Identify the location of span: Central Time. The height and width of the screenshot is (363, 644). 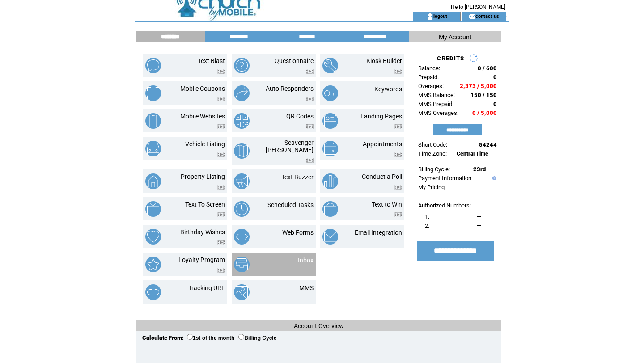
(473, 154).